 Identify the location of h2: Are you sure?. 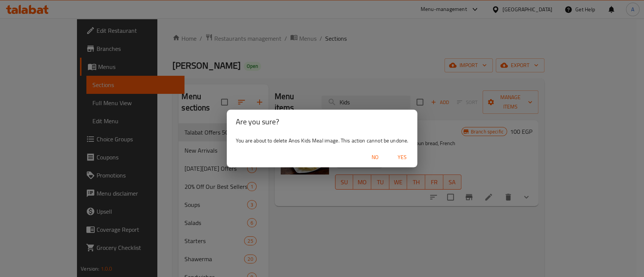
(322, 122).